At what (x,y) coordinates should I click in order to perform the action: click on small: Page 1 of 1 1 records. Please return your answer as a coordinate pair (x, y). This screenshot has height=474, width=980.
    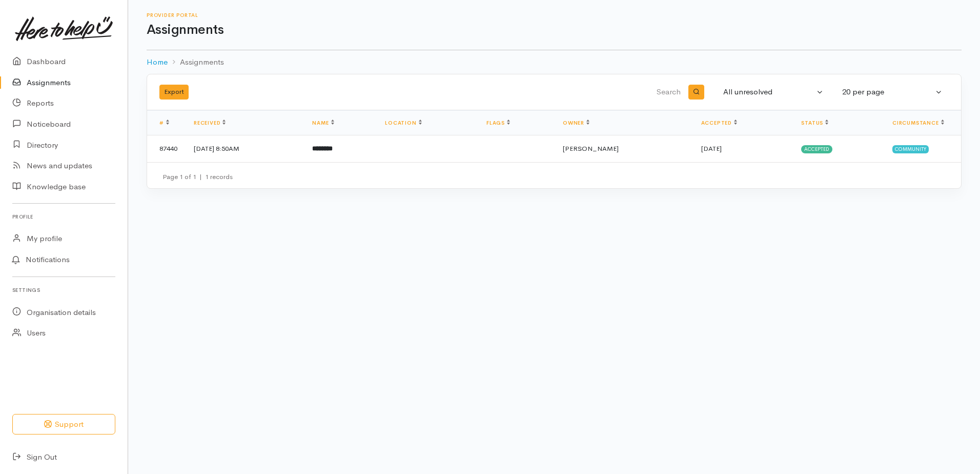
    Looking at the image, I should click on (197, 177).